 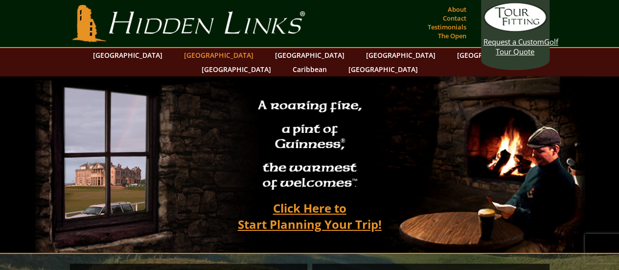 What do you see at coordinates (447, 27) in the screenshot?
I see `a: Testimonials` at bounding box center [447, 27].